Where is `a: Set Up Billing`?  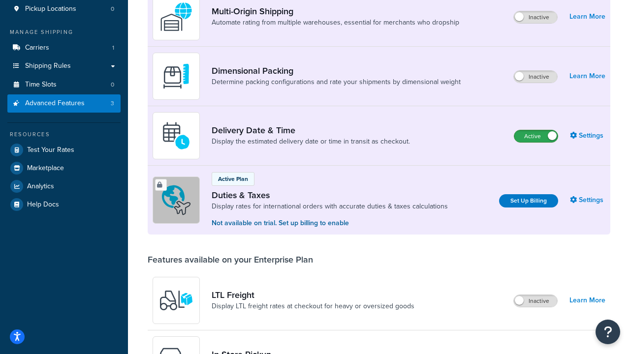 a: Set Up Billing is located at coordinates (528, 201).